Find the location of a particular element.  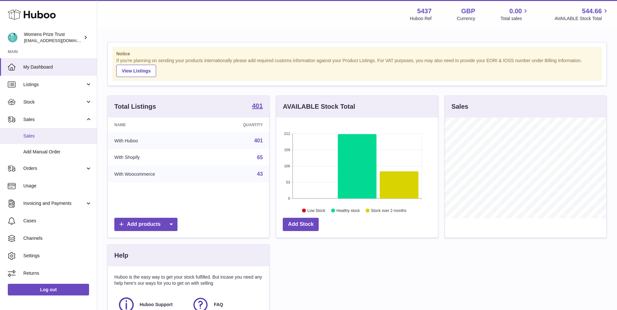

strong: 401 is located at coordinates (257, 106).